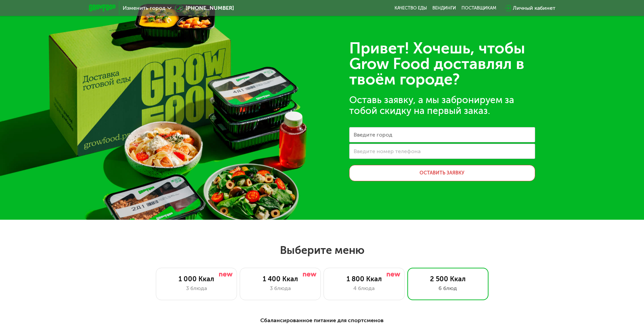  What do you see at coordinates (411, 8) in the screenshot?
I see `a: Качество еды` at bounding box center [411, 8].